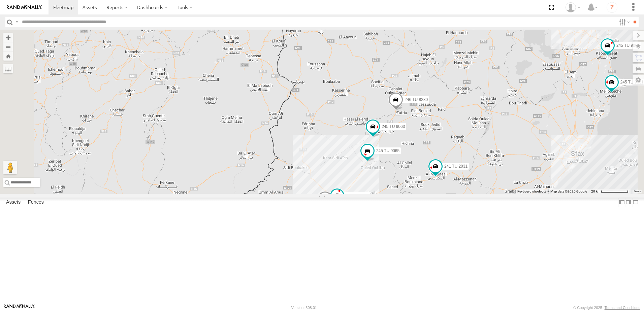  I want to click on img: rand-logo.svg, so click(24, 7).